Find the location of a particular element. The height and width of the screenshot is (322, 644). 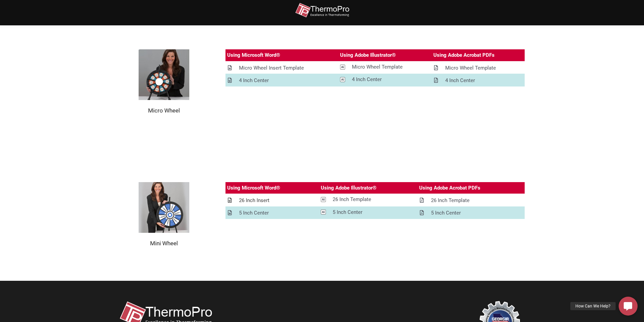

div: 26 Inch Insert is located at coordinates (254, 201).